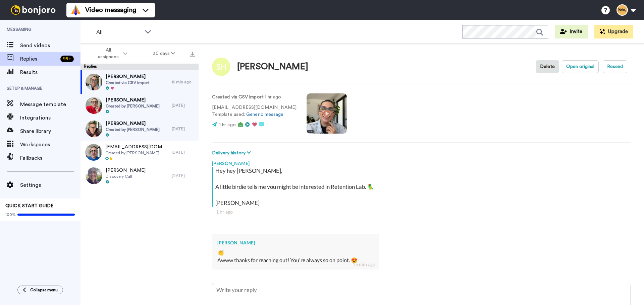  What do you see at coordinates (580, 67) in the screenshot?
I see `button: Open original` at bounding box center [580, 67].